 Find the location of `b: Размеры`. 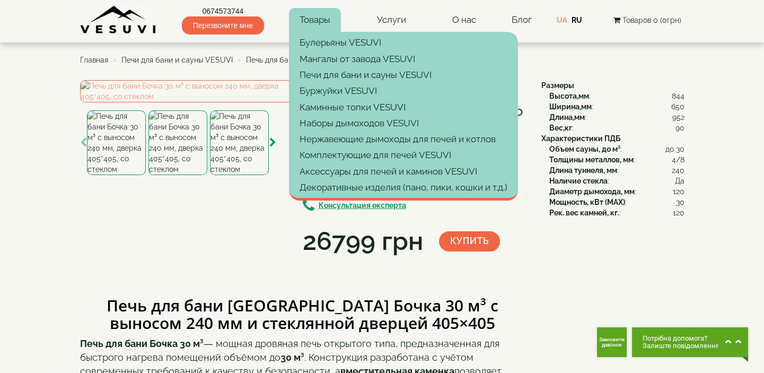

b: Размеры is located at coordinates (558, 85).